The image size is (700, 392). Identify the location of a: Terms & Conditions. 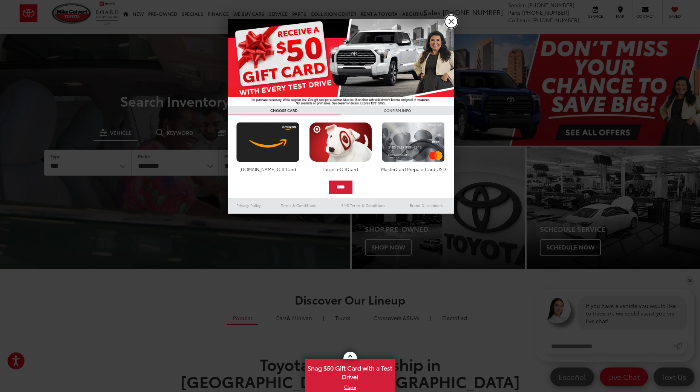
(298, 205).